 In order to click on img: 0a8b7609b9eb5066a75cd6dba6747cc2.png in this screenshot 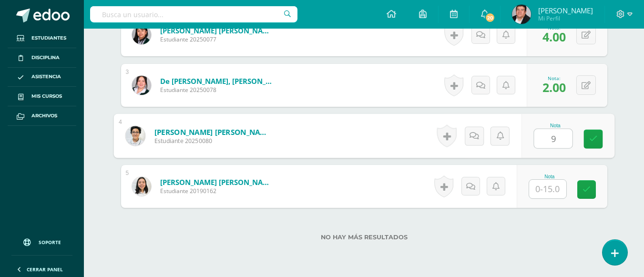, I will do `click(135, 136)`.